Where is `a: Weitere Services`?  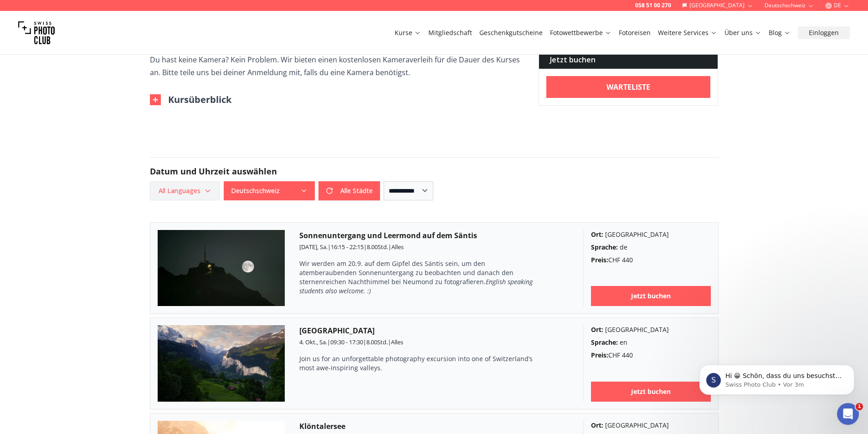
a: Weitere Services is located at coordinates (688, 33).